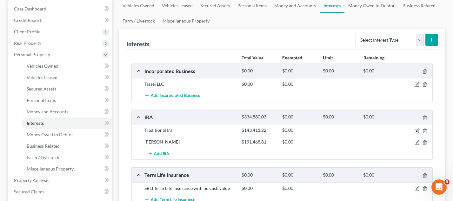 This screenshot has width=453, height=201. I want to click on a: Credit Report, so click(61, 20).